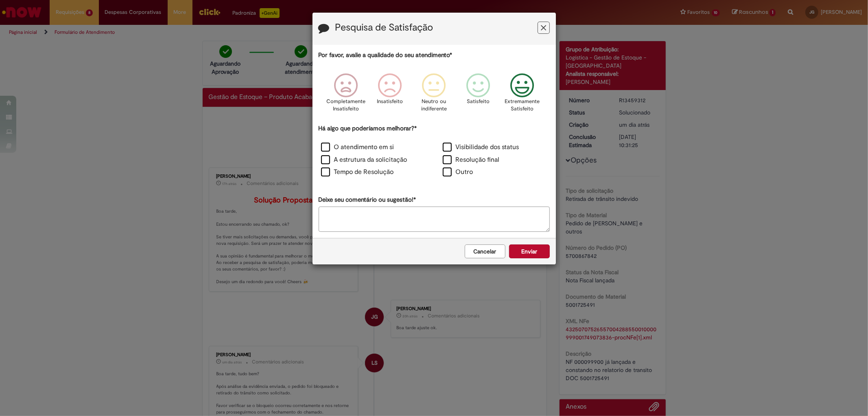 The image size is (868, 416). I want to click on div: Completamente Insatisfeito, so click(346, 95).